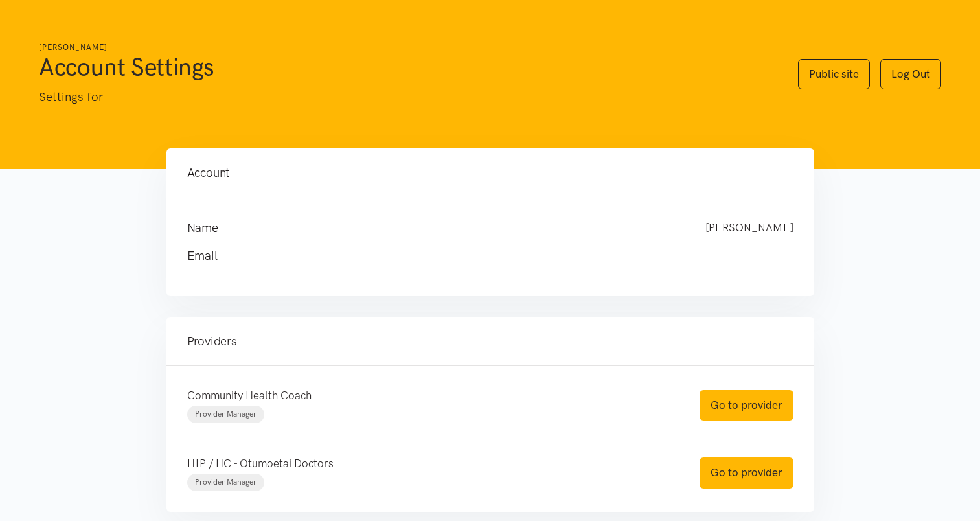 This screenshot has height=521, width=980. I want to click on p: Community Health Coach, so click(430, 395).